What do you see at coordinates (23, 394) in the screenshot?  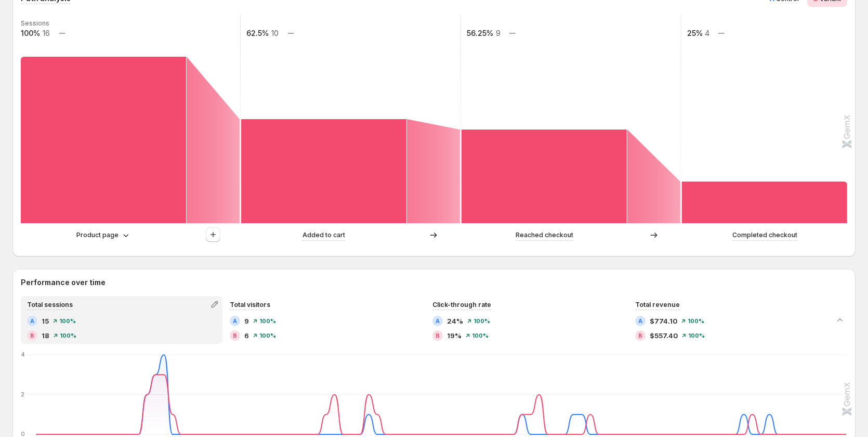 I see `text: 2` at bounding box center [23, 394].